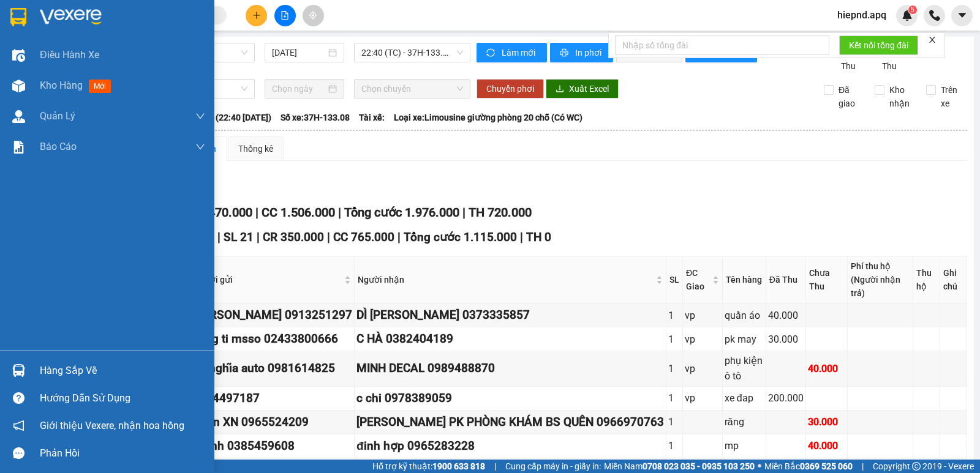 The image size is (980, 473). I want to click on div: 200.000, so click(785, 398).